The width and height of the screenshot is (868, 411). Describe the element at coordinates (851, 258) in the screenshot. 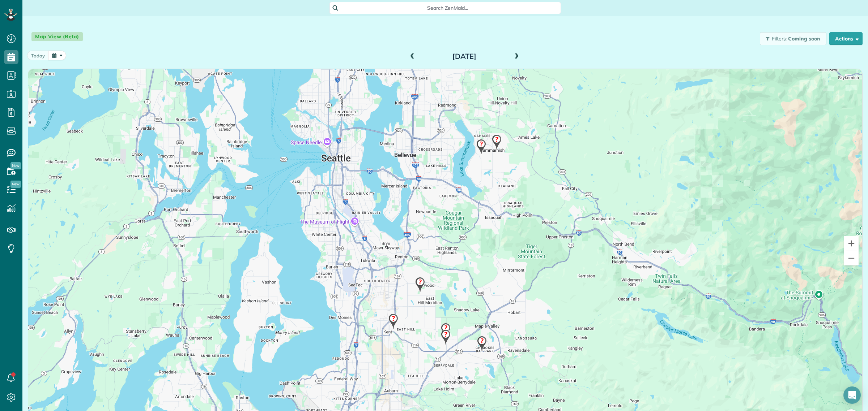

I see `button: Zoom out` at that location.